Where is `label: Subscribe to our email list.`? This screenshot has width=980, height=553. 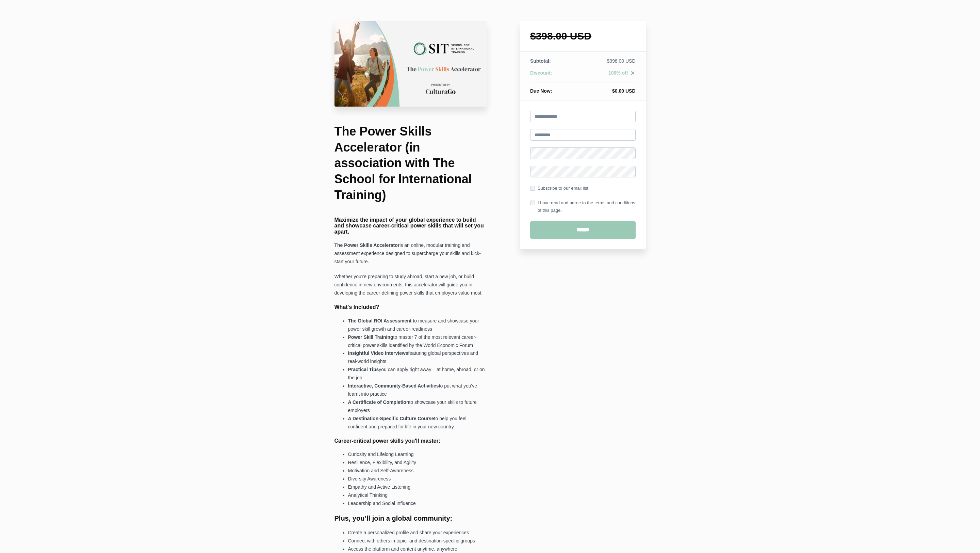
label: Subscribe to our email list. is located at coordinates (560, 189).